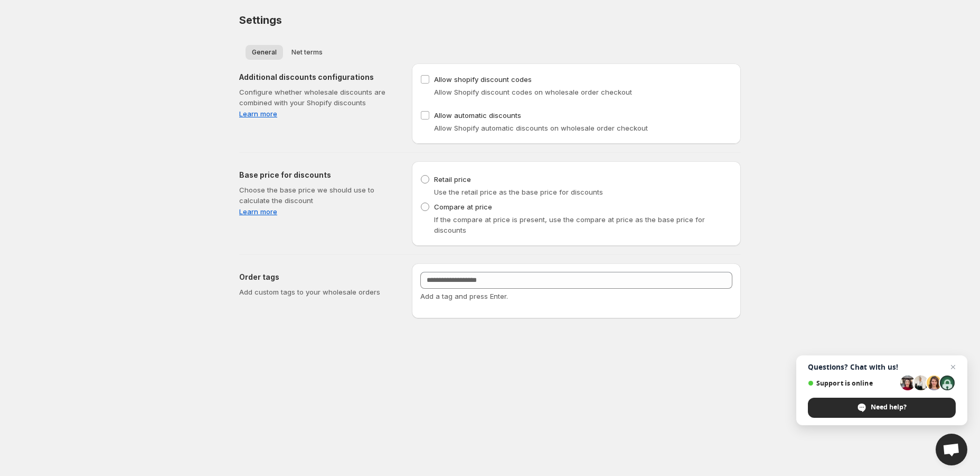  Describe the element at coordinates (307, 52) in the screenshot. I see `span: Net terms` at that location.